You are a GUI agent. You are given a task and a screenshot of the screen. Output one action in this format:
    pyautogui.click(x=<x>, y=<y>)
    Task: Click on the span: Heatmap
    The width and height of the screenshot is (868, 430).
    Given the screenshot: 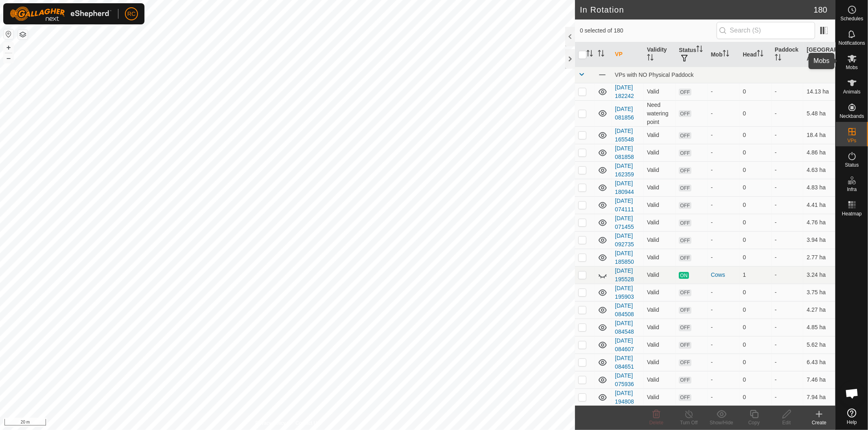 What is the action you would take?
    pyautogui.click(x=851, y=214)
    